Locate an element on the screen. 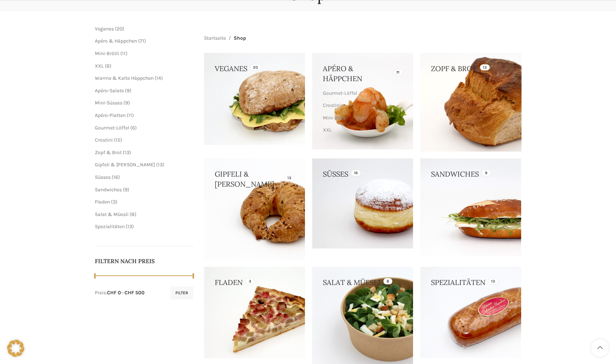  span: Mini-Süsses is located at coordinates (109, 102).